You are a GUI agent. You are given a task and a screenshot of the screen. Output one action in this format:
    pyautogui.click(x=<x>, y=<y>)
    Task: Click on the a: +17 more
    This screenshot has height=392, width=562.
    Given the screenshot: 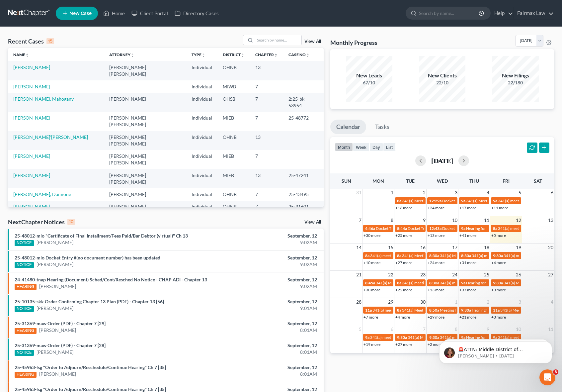 What is the action you would take?
    pyautogui.click(x=468, y=208)
    